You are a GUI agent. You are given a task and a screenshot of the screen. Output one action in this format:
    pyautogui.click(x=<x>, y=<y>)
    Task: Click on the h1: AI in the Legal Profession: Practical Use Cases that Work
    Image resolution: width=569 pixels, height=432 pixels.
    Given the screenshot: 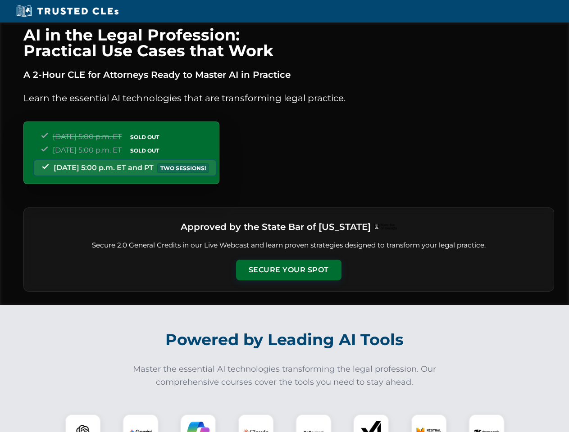 What is the action you would take?
    pyautogui.click(x=289, y=43)
    